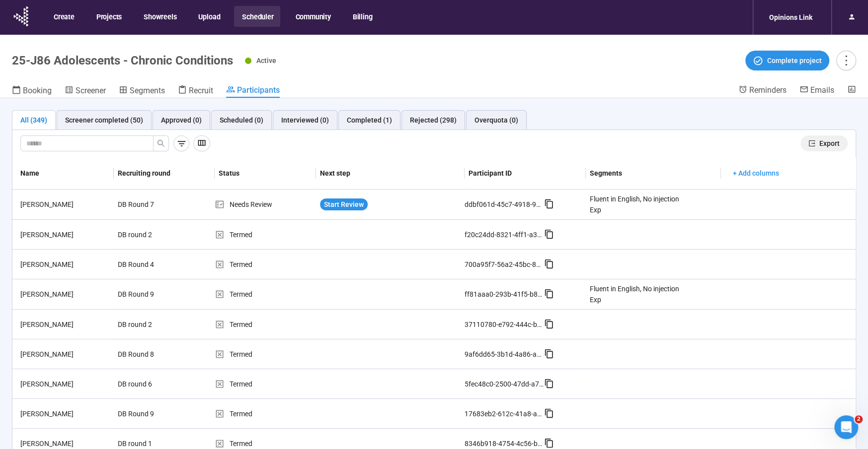 This screenshot has height=449, width=868. I want to click on a: Emails, so click(816, 90).